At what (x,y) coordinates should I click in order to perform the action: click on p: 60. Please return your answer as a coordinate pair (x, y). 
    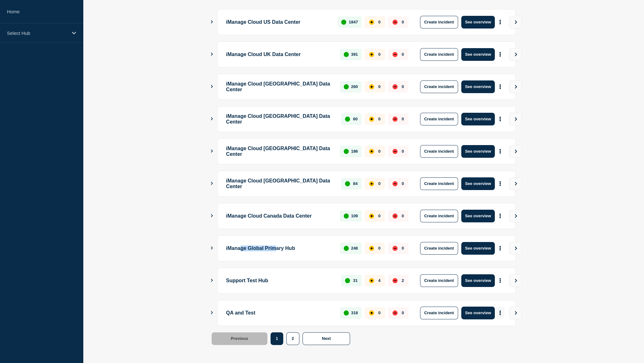
    Looking at the image, I should click on (355, 119).